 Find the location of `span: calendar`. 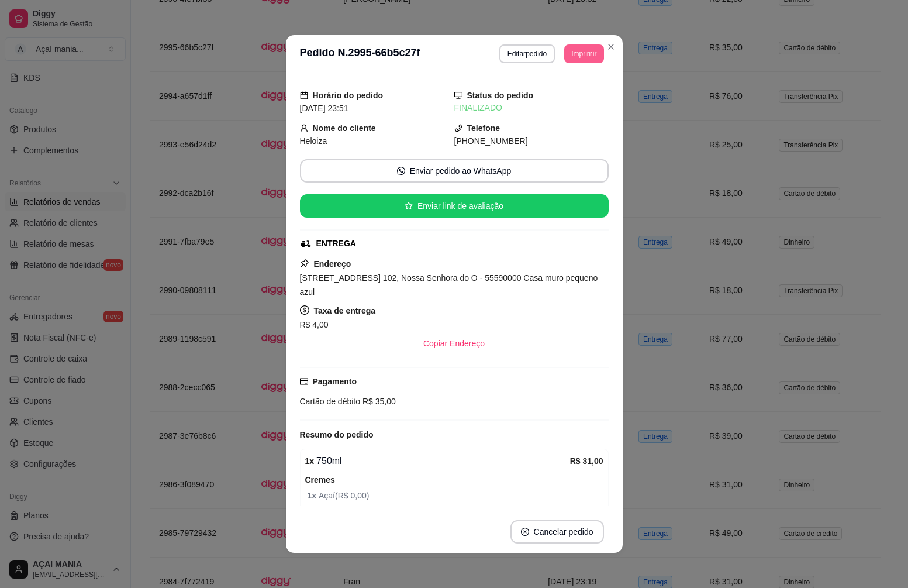

span: calendar is located at coordinates (304, 96).